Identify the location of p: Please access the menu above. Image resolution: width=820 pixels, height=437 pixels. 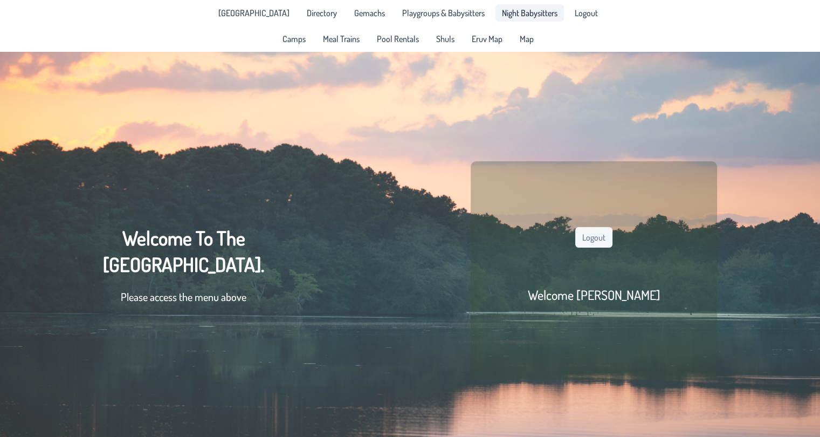
(183, 296).